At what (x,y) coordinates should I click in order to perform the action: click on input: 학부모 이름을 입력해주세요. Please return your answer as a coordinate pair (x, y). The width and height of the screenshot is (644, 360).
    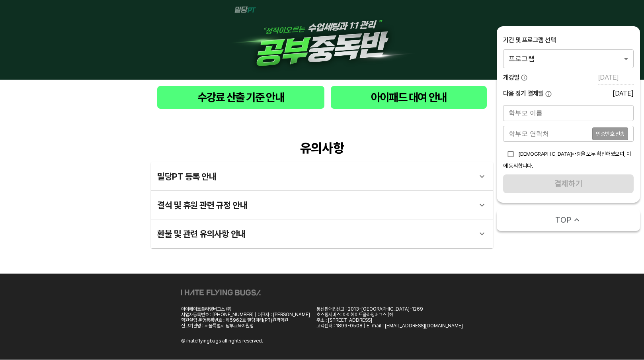
    Looking at the image, I should click on (569, 113).